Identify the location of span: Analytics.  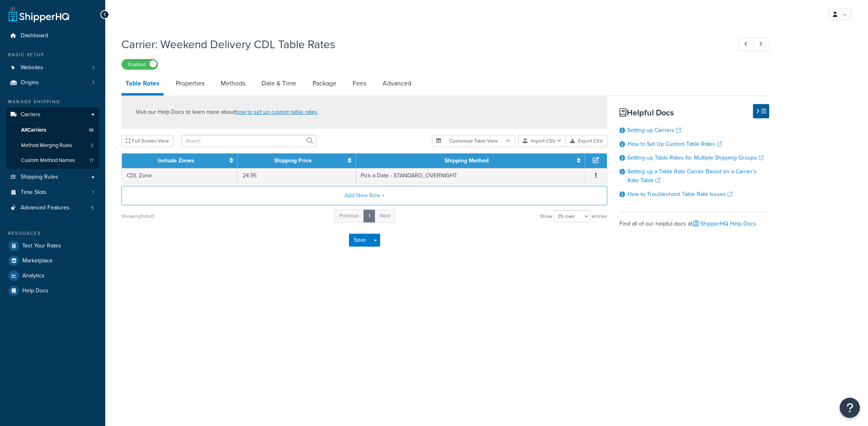
(33, 276).